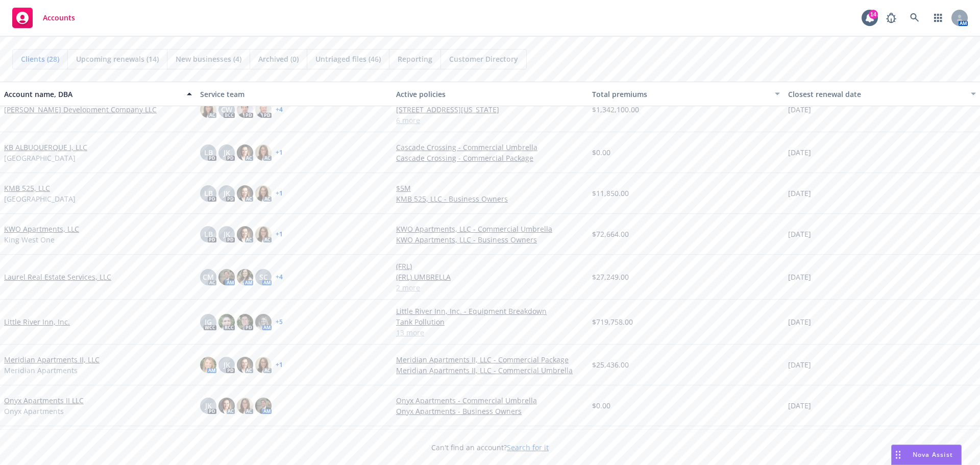 The width and height of the screenshot is (980, 465). Describe the element at coordinates (415, 58) in the screenshot. I see `span: Reporting` at that location.